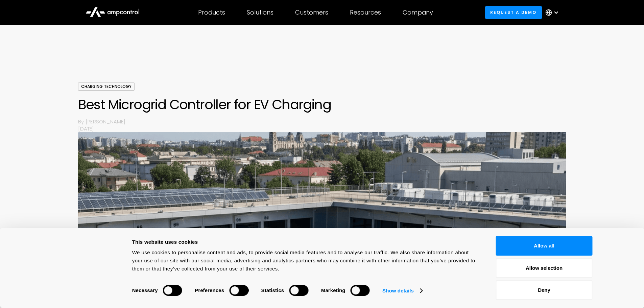 The width and height of the screenshot is (644, 308). Describe the element at coordinates (145, 290) in the screenshot. I see `strong: Necessary` at that location.